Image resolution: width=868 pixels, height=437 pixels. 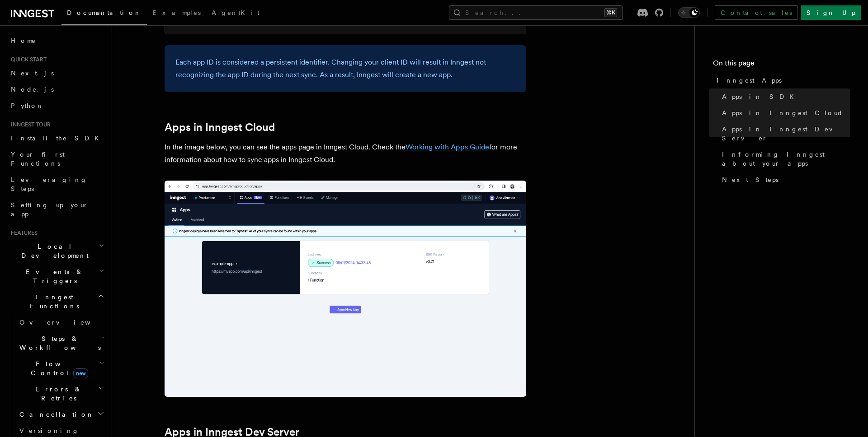 What do you see at coordinates (750, 180) in the screenshot?
I see `span: Next Steps` at bounding box center [750, 180].